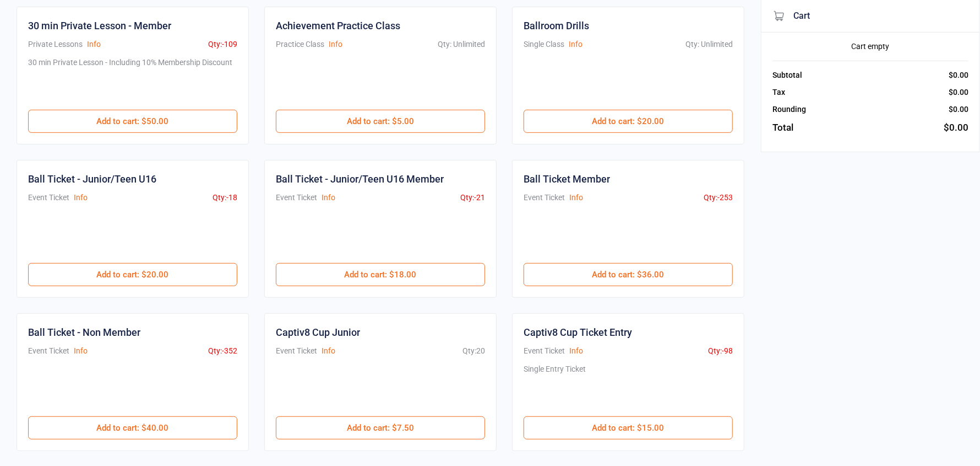 This screenshot has width=980, height=466. I want to click on div: Qty: -109, so click(222, 45).